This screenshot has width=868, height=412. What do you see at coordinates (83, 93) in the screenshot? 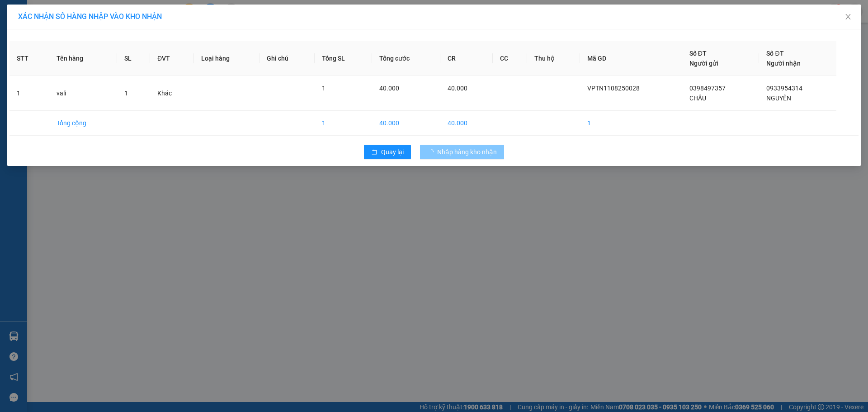
I see `td: vali` at bounding box center [83, 93].